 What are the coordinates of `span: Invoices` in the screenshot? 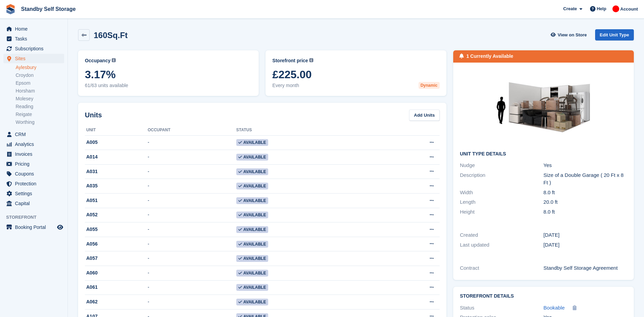 It's located at (36, 154).